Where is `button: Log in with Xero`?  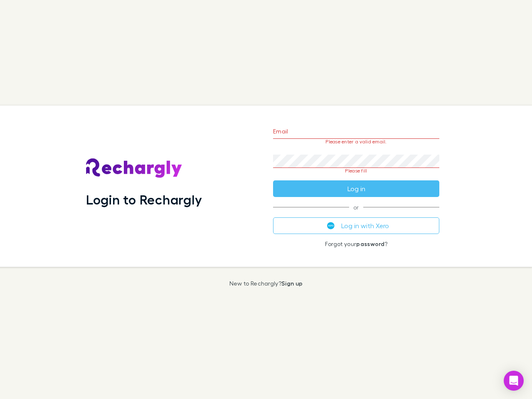
button: Log in with Xero is located at coordinates (356, 226).